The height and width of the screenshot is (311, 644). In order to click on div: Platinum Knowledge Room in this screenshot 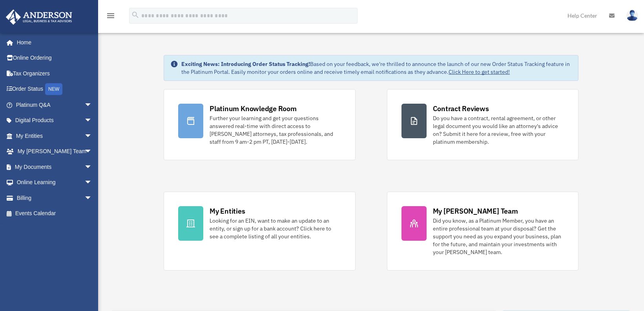, I will do `click(253, 108)`.